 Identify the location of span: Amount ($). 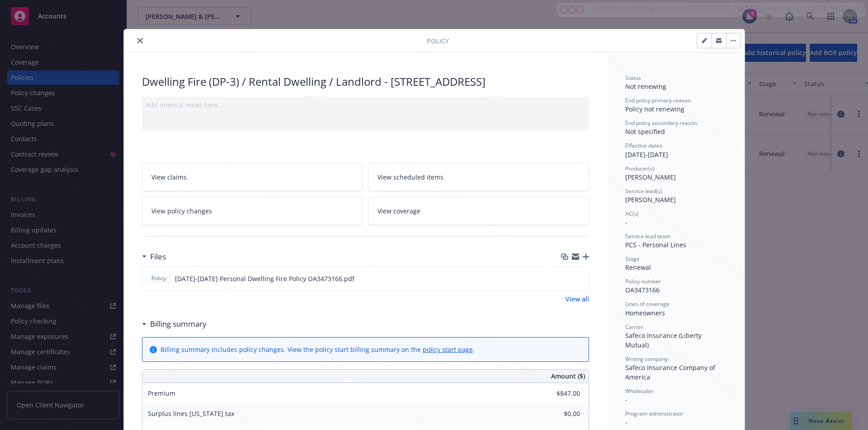
(568, 376).